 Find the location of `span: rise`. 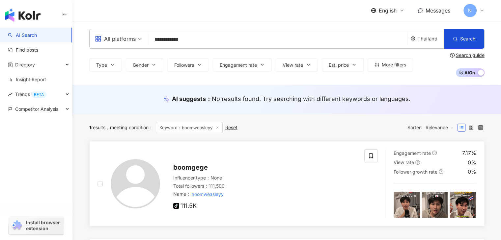

span: rise is located at coordinates (10, 95).